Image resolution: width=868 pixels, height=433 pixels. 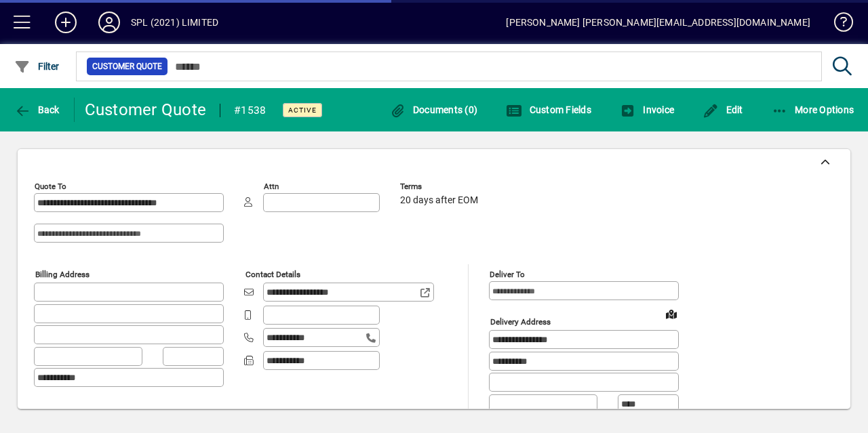 What do you see at coordinates (549, 110) in the screenshot?
I see `span: Custom Fields` at bounding box center [549, 110].